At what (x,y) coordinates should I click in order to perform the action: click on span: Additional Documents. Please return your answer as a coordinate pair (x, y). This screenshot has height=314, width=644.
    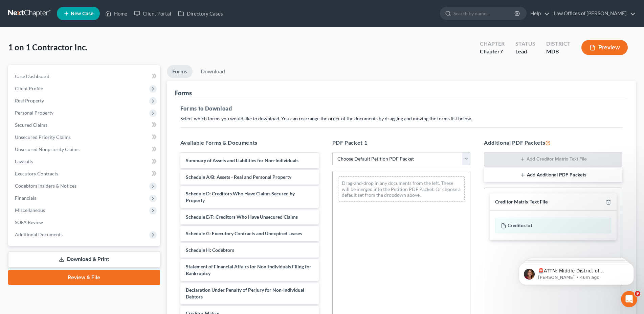
    Looking at the image, I should click on (38, 234).